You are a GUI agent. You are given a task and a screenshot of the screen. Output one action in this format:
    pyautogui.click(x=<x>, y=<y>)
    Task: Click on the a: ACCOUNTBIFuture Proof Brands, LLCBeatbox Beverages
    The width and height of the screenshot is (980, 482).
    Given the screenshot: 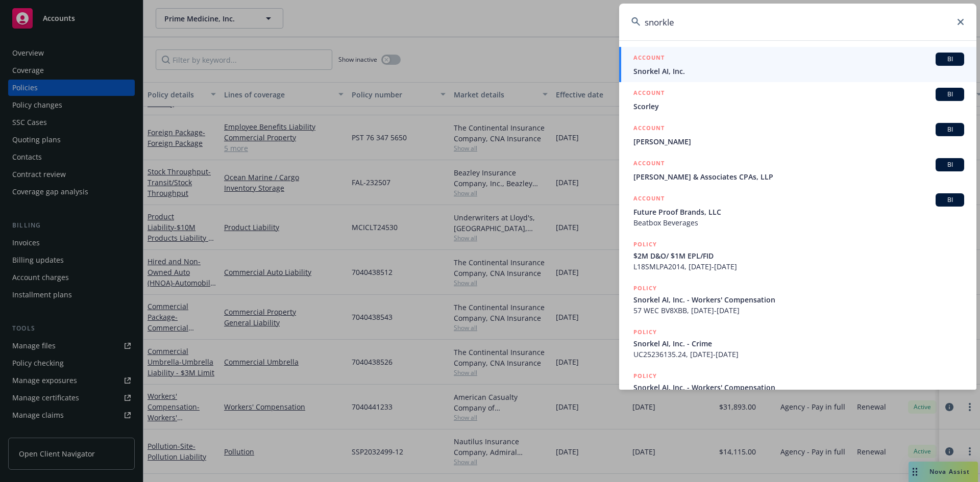 What is the action you would take?
    pyautogui.click(x=798, y=211)
    